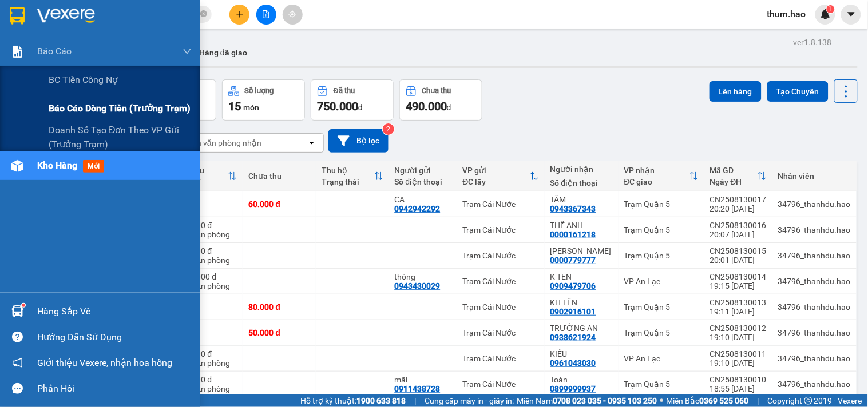 Image resolution: width=868 pixels, height=407 pixels. Describe the element at coordinates (423, 199) in the screenshot. I see `div: CA` at that location.